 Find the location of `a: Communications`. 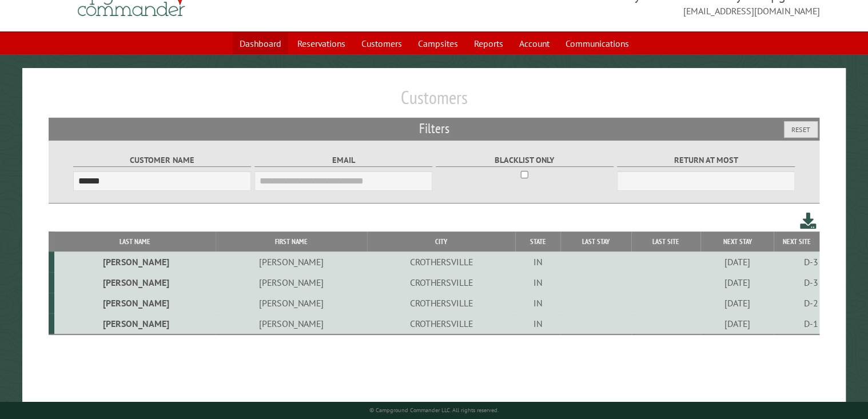

a: Communications is located at coordinates (597, 44).